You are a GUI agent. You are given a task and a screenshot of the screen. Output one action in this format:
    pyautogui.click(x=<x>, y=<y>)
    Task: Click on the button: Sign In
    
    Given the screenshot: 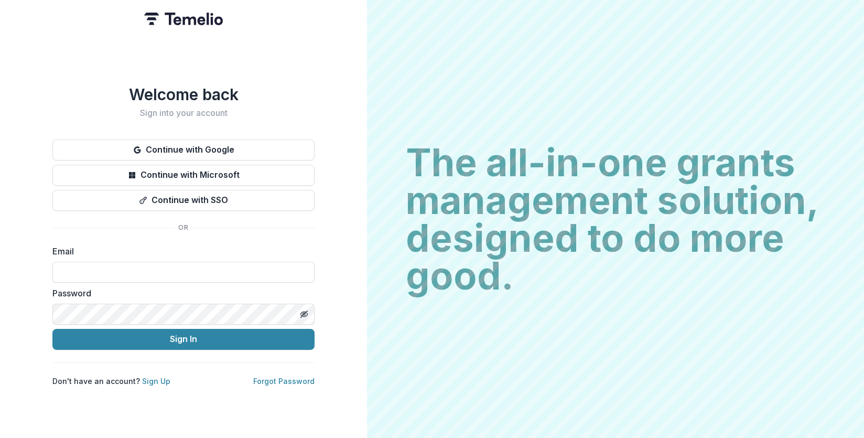 What is the action you would take?
    pyautogui.click(x=184, y=339)
    